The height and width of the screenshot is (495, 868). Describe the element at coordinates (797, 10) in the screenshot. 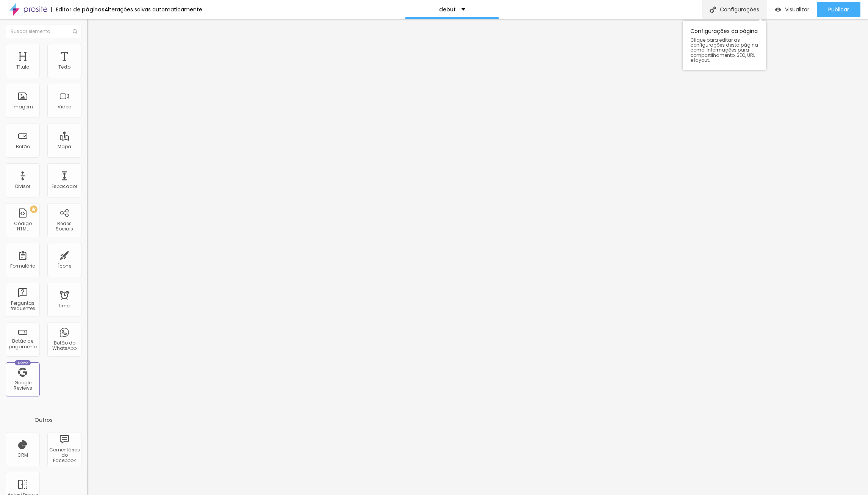

I see `span: Visualizar` at that location.